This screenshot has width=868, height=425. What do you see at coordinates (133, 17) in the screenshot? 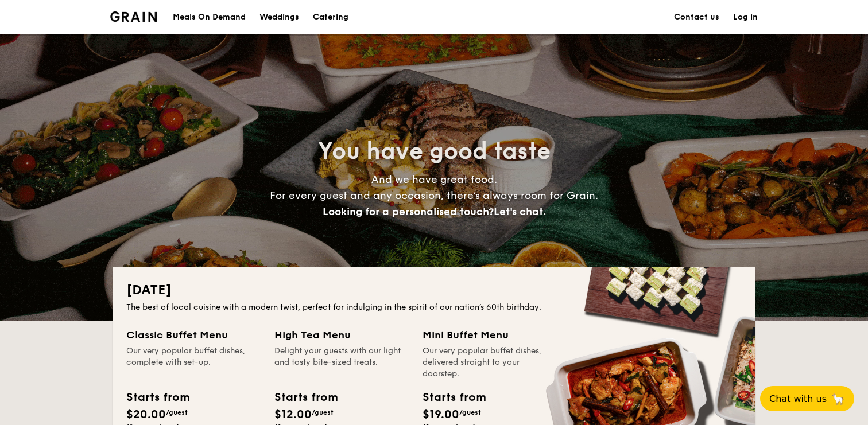
I see `a: Logotype` at bounding box center [133, 17].